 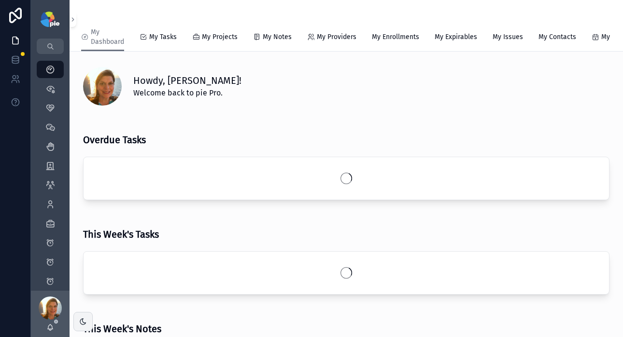 What do you see at coordinates (158, 38) in the screenshot?
I see `a: My Tasks` at bounding box center [158, 38].